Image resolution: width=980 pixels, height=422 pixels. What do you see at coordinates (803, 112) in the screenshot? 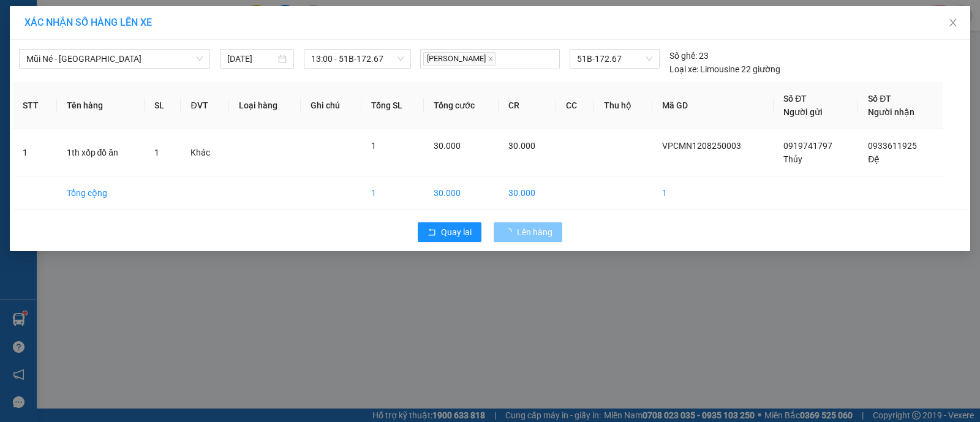
I see `span: Người gửi` at bounding box center [803, 112].